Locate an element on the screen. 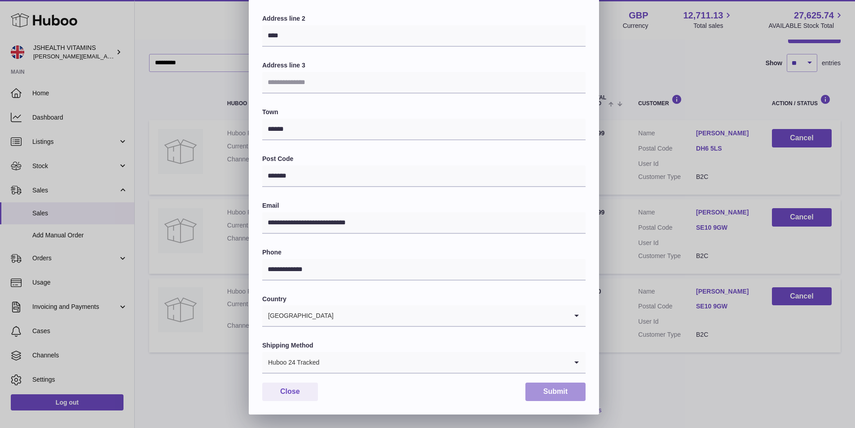  label: Country is located at coordinates (424, 299).